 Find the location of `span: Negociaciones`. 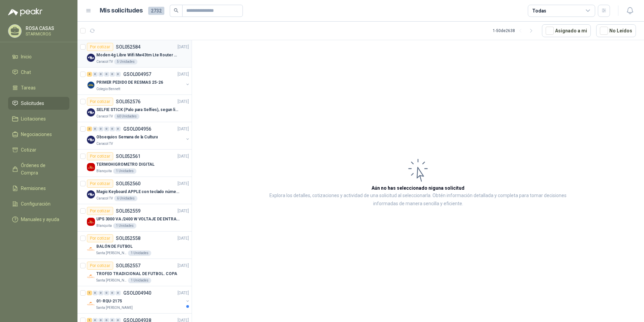

span: Negociaciones is located at coordinates (36, 134).